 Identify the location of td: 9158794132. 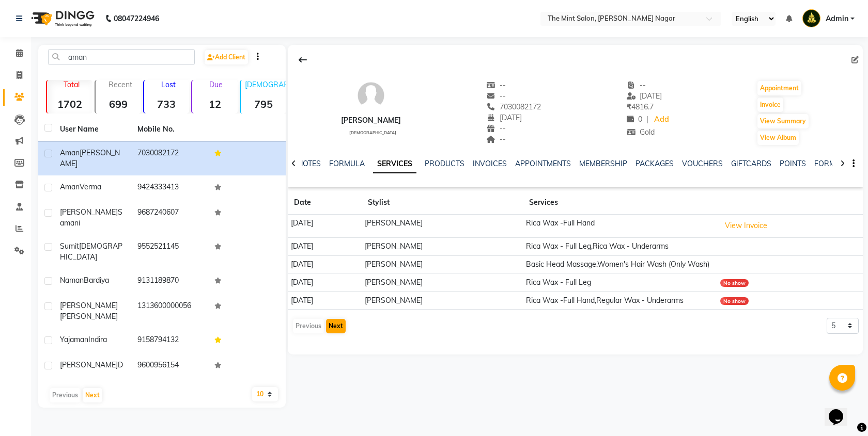
(170, 340).